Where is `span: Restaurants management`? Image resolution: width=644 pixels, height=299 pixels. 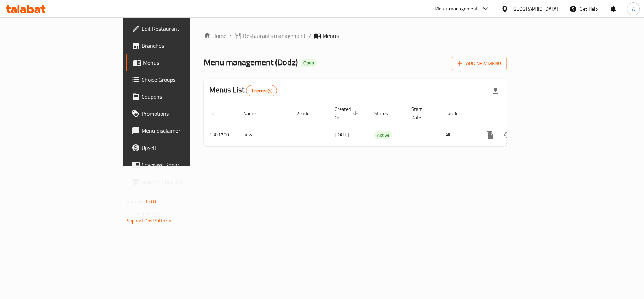
span: Restaurants management is located at coordinates (274, 36).